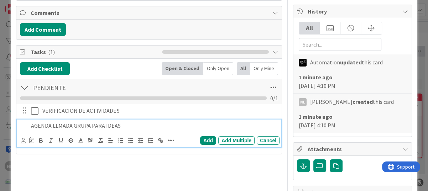  Describe the element at coordinates (351, 62) in the screenshot. I see `b: updated` at that location.